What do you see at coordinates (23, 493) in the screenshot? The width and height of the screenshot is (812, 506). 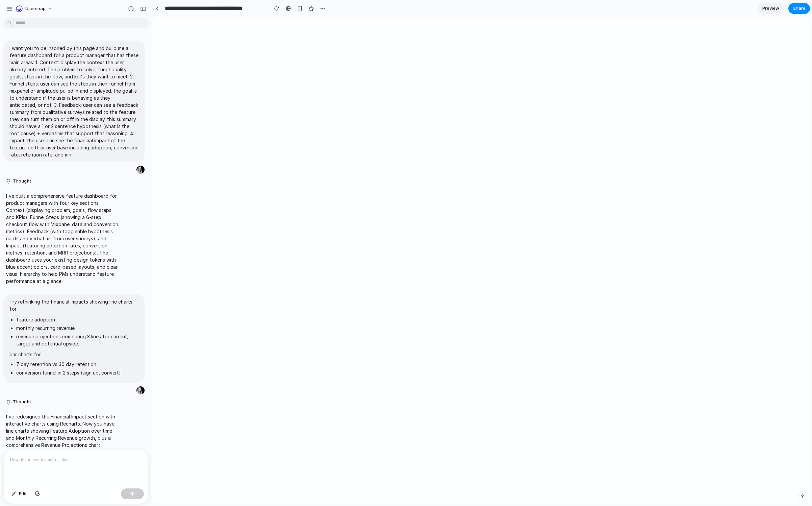 I see `span: Edit` at bounding box center [23, 493].